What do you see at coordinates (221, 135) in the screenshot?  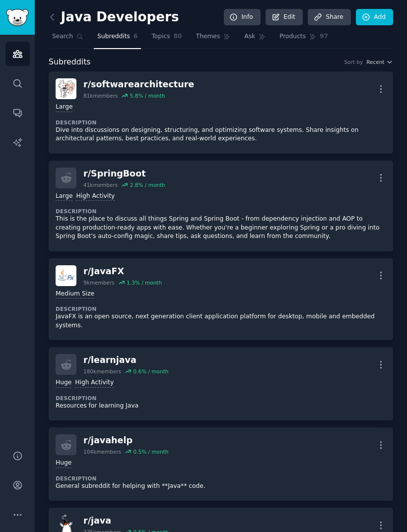 I see `p: Dive into discussions on designing, structuring, and optimizing software systems. Share insights ...` at bounding box center [221, 135].